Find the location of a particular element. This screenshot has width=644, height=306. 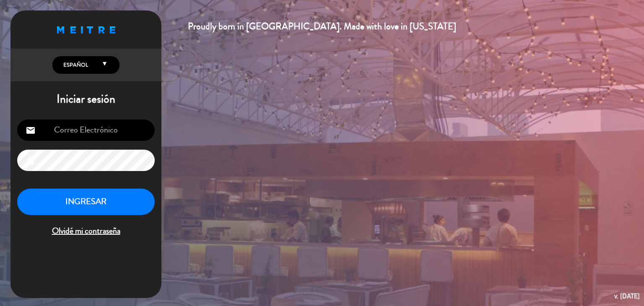

i: email is located at coordinates (31, 131).